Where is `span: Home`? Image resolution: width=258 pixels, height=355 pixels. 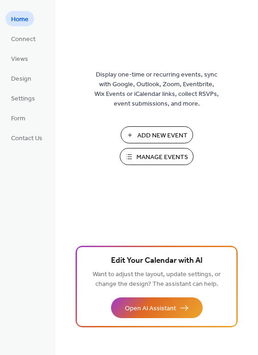
span: Home is located at coordinates (20, 19).